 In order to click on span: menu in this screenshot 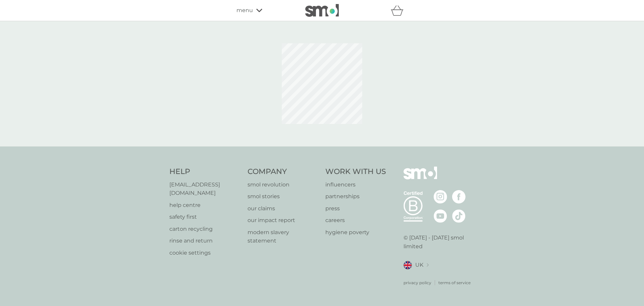, I will do `click(245, 11)`.